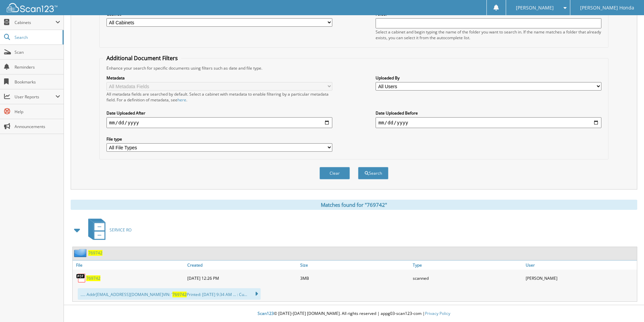 The image size is (644, 322). Describe the element at coordinates (182, 100) in the screenshot. I see `a: here` at that location.